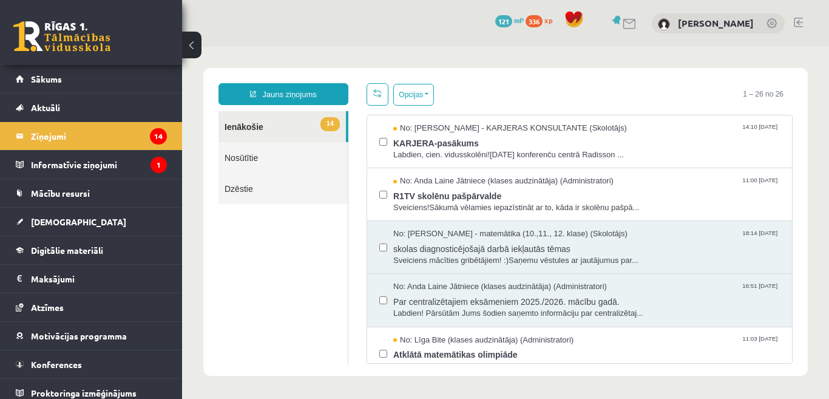  Describe the element at coordinates (99, 278) in the screenshot. I see `legend: Maksājumi` at that location.